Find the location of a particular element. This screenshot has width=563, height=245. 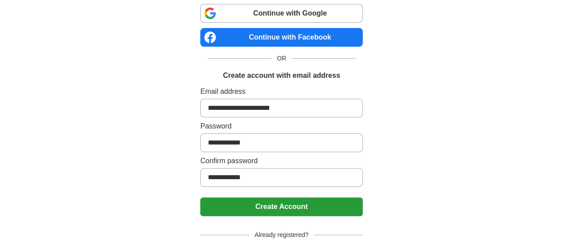

span: OR is located at coordinates (281, 58).